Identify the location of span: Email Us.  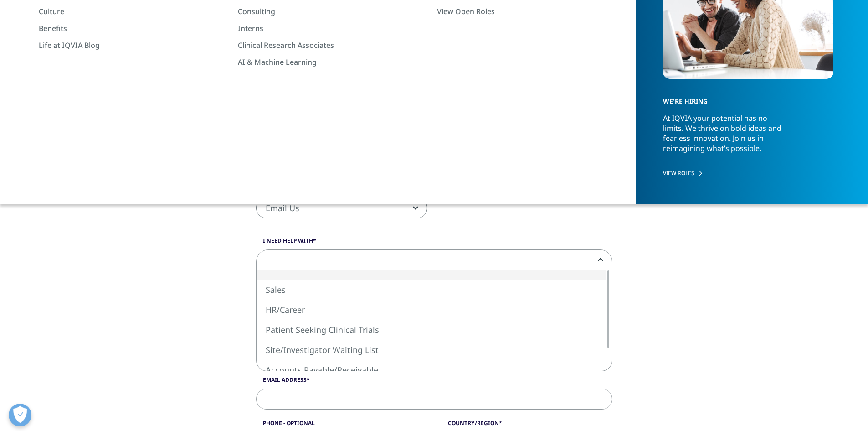
(342, 208).